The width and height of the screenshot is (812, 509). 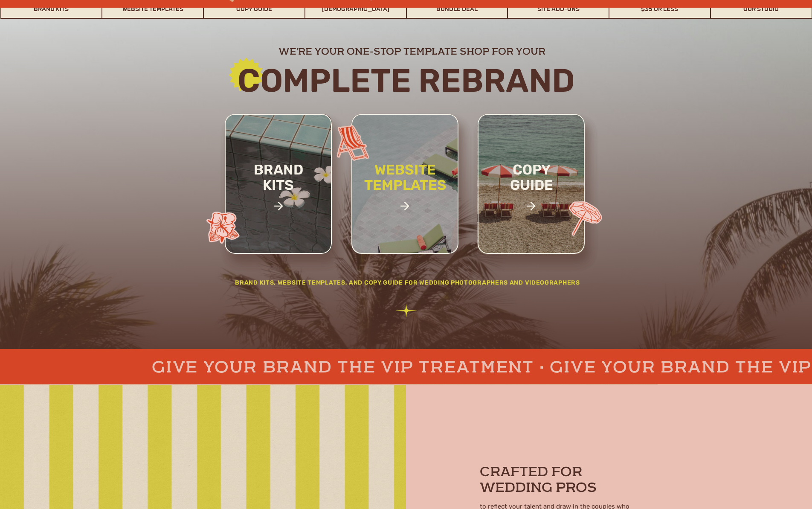 I want to click on h2: website templates, so click(x=405, y=187).